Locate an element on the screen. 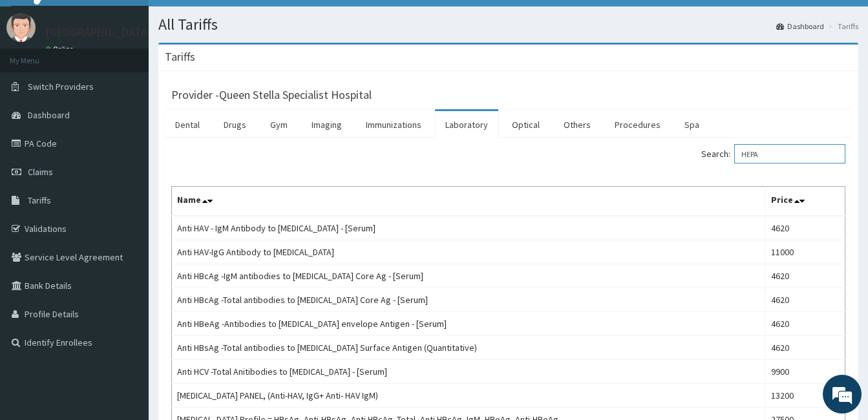 This screenshot has width=868, height=420. div: Minimize live chat window is located at coordinates (227, 22).